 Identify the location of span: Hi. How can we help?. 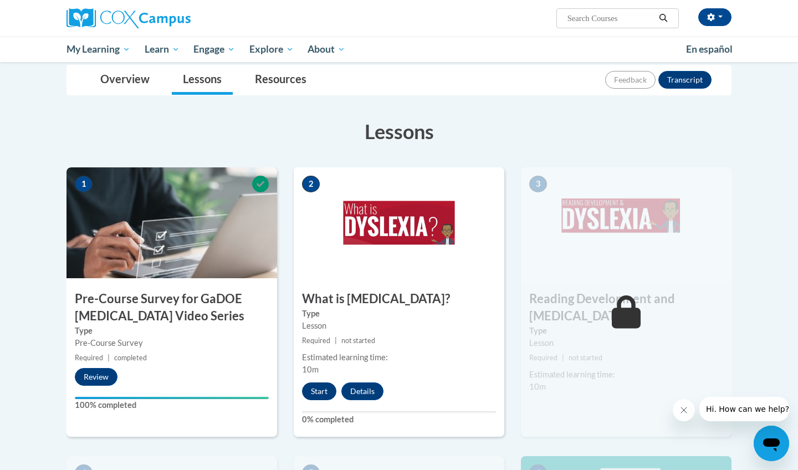
(48, 12).